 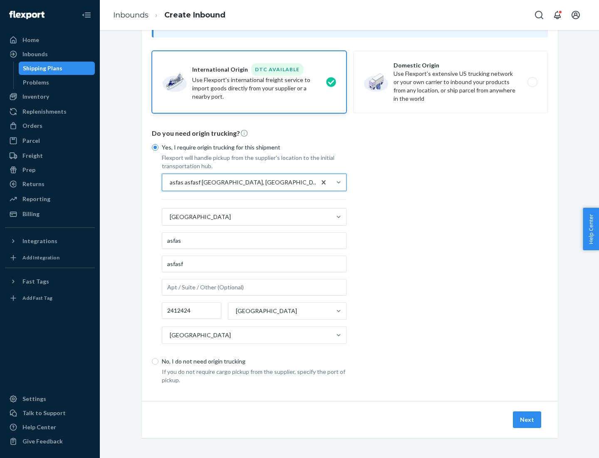 I want to click on a: Add Fast Tag, so click(x=50, y=298).